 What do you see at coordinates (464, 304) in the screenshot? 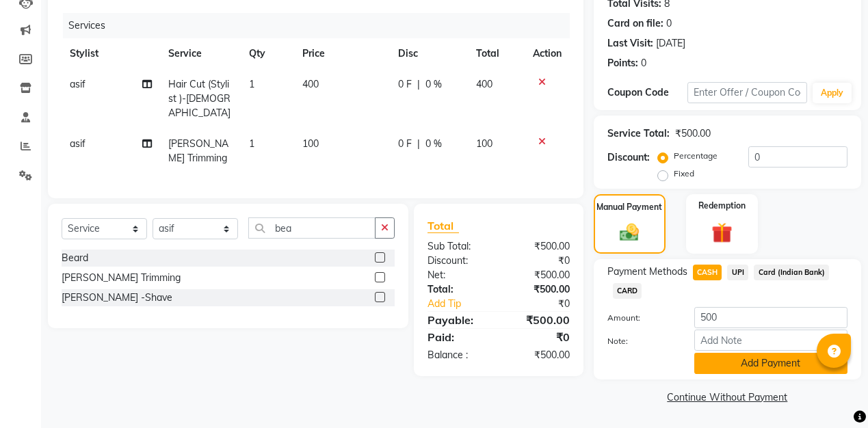
I see `a: Add Tip` at bounding box center [464, 304].